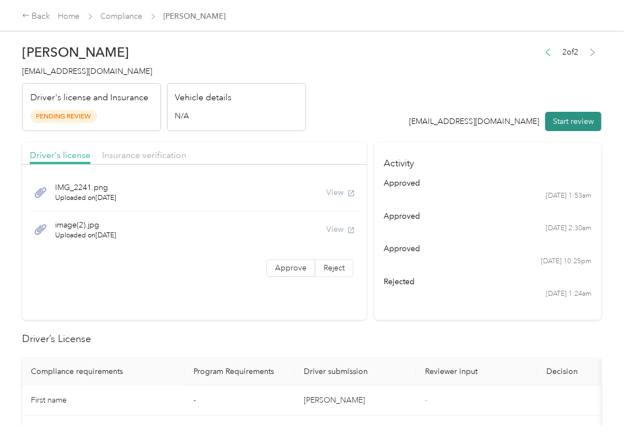 Image resolution: width=629 pixels, height=445 pixels. What do you see at coordinates (144, 155) in the screenshot?
I see `span: Insurance verification` at bounding box center [144, 155].